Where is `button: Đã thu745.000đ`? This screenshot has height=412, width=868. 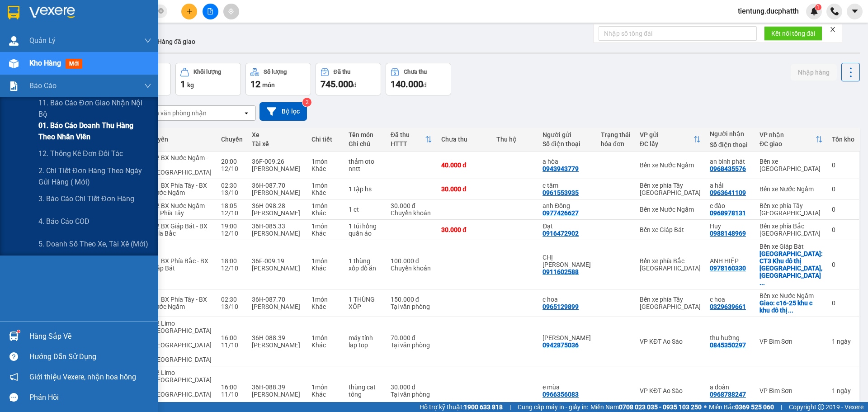
button: Đã thu745.000đ is located at coordinates (349, 79).